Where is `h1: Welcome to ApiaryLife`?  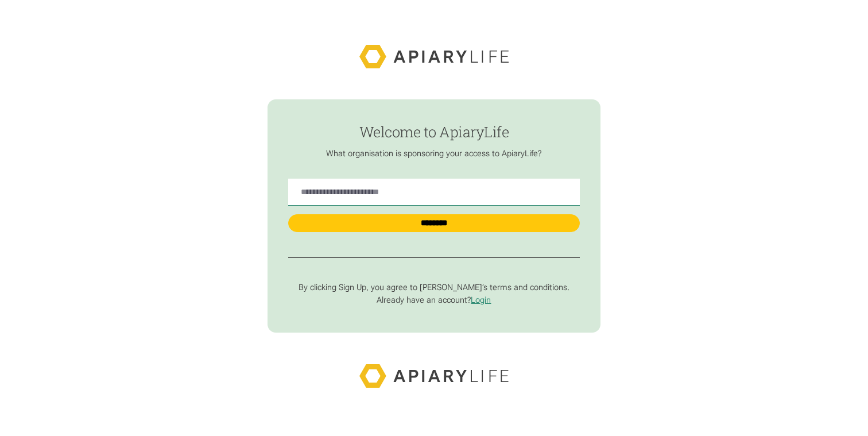 h1: Welcome to ApiaryLife is located at coordinates (434, 132).